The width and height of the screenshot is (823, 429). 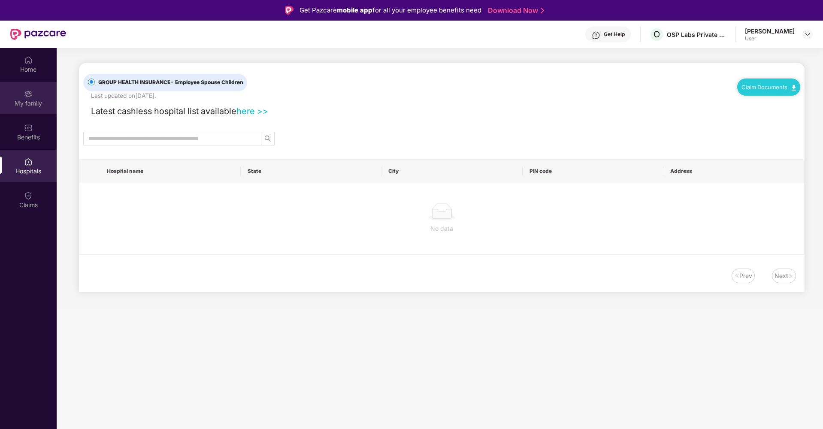 I want to click on th: PIN code, so click(x=593, y=171).